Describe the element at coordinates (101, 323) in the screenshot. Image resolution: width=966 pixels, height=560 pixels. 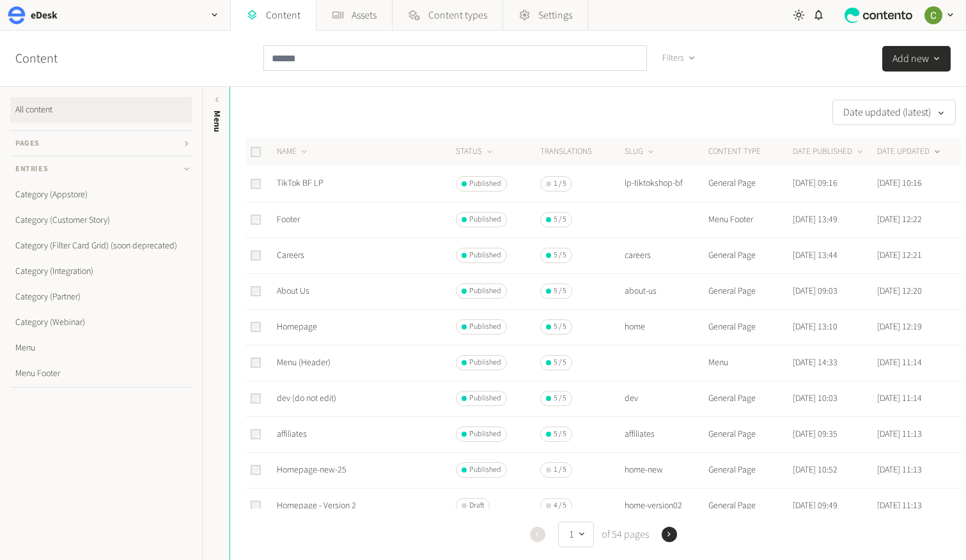
I see `a: Category (Webinar)` at that location.